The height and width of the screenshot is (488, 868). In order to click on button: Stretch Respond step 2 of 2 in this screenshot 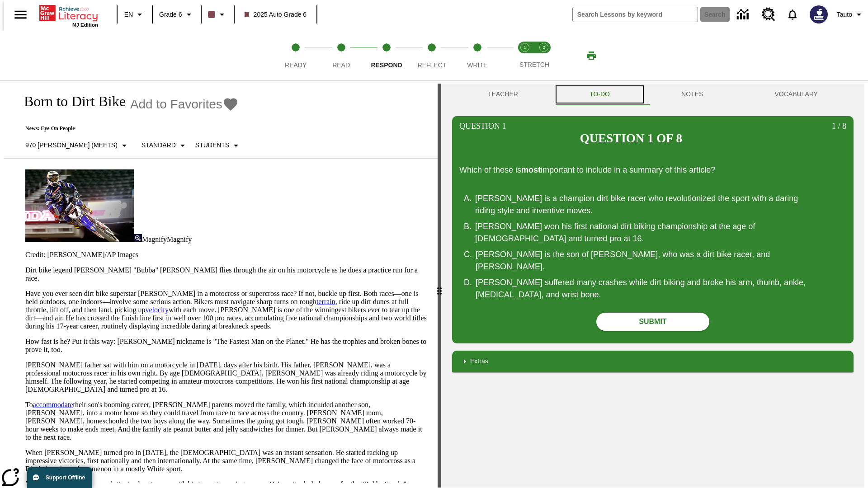, I will do `click(544, 55)`.